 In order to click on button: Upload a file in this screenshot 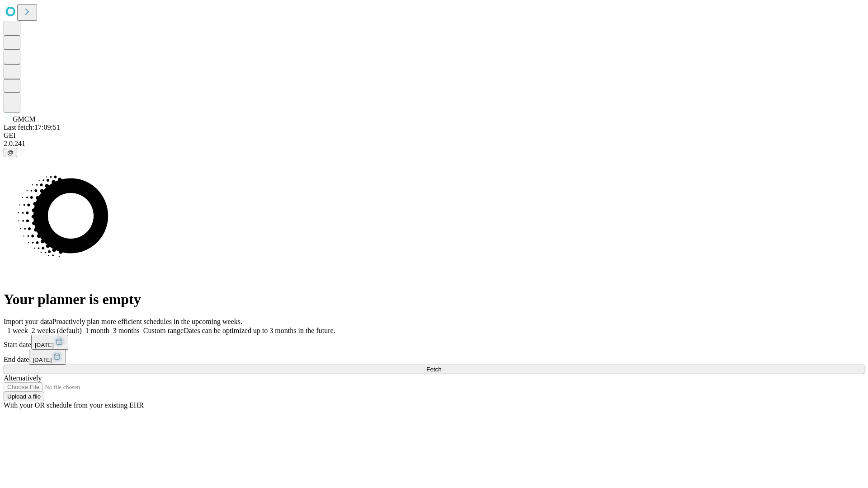, I will do `click(24, 396)`.